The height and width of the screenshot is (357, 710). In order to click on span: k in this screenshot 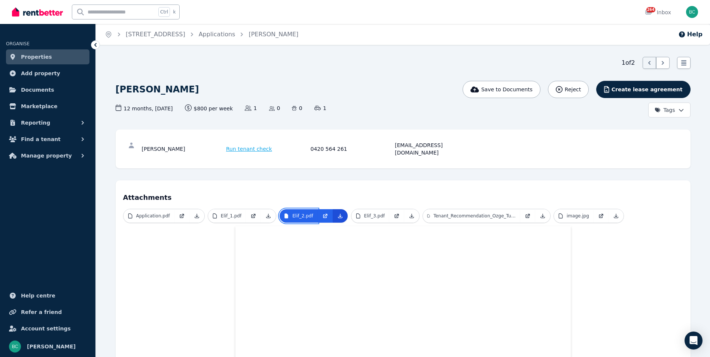, I will do `click(174, 12)`.